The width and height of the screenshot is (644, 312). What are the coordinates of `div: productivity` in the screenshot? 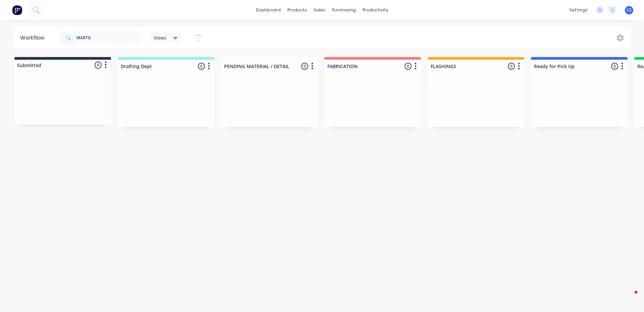 It's located at (376, 10).